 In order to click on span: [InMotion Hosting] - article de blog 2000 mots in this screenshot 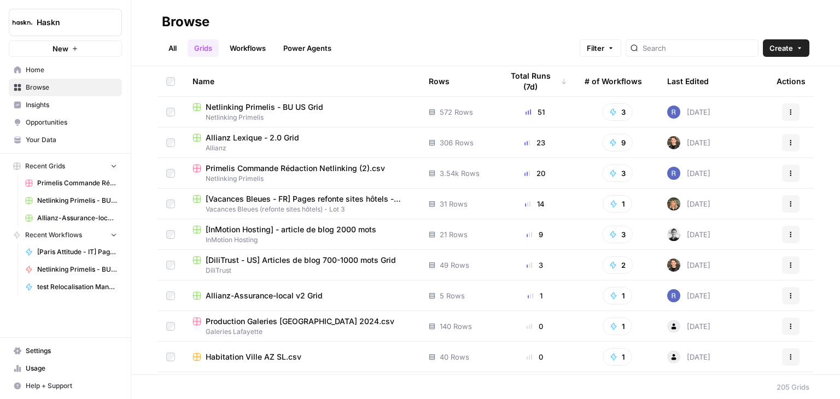, I will do `click(291, 230)`.